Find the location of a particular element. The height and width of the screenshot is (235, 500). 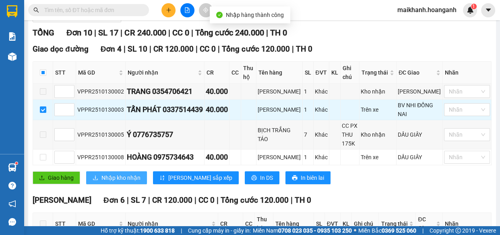

div: Trên xe is located at coordinates (378, 110).